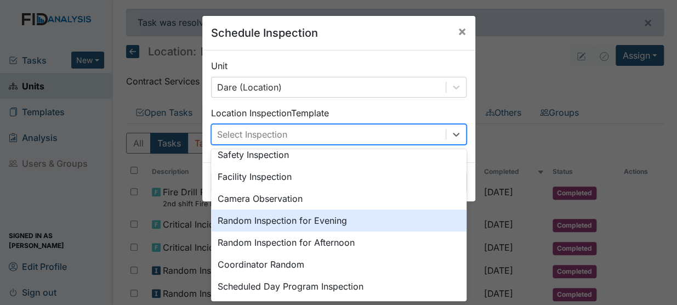  I want to click on div: Dare (Location), so click(250, 87).